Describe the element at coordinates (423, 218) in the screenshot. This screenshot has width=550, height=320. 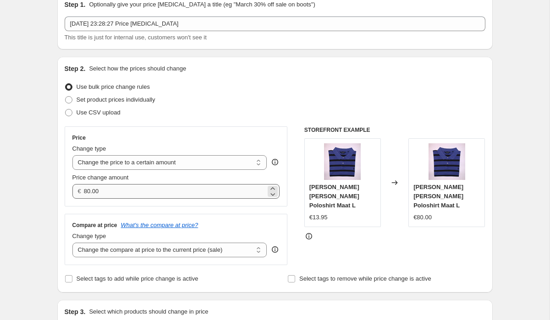
I see `div: €80.00` at that location.